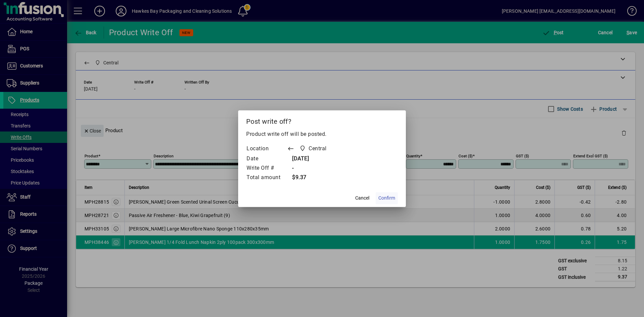 The width and height of the screenshot is (644, 317). What do you see at coordinates (387, 198) in the screenshot?
I see `span: Confirm` at bounding box center [387, 198].